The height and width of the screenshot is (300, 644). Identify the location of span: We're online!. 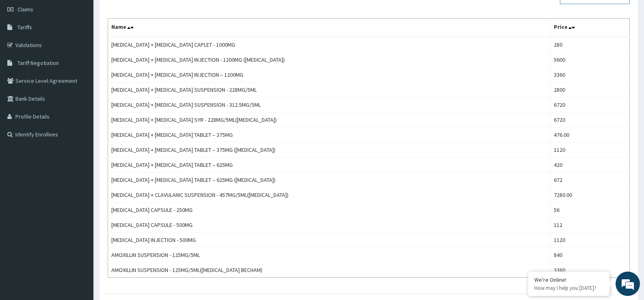
(79, 136).